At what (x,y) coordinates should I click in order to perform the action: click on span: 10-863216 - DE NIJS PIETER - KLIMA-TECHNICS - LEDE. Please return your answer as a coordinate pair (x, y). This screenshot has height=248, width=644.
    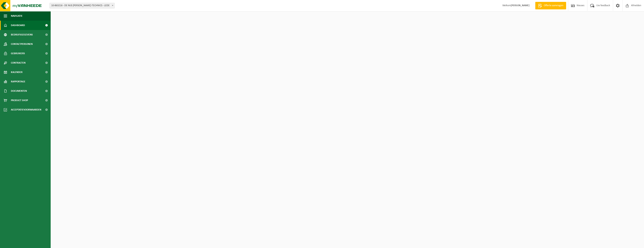
    Looking at the image, I should click on (82, 6).